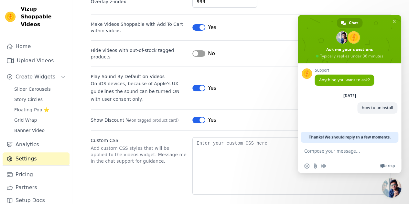  What do you see at coordinates (212, 54) in the screenshot?
I see `span: No` at bounding box center [212, 54].